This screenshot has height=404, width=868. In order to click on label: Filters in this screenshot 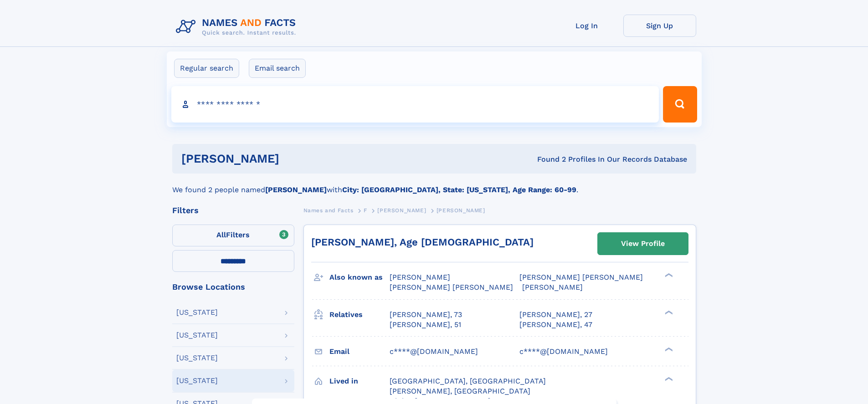, I will do `click(234, 236)`.